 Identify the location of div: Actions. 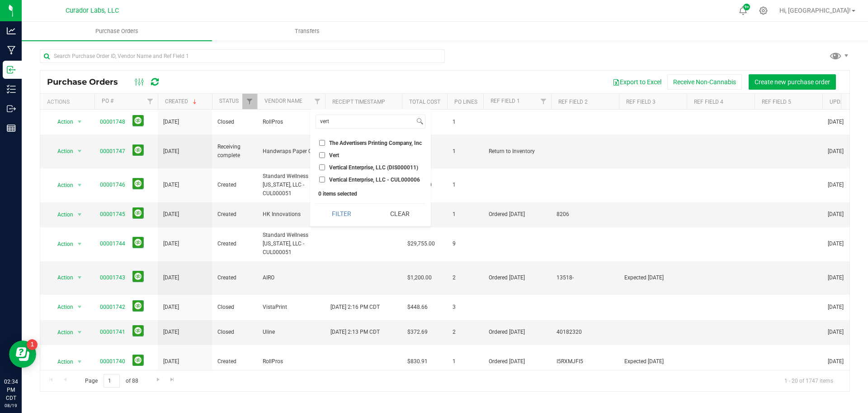
(69, 102).